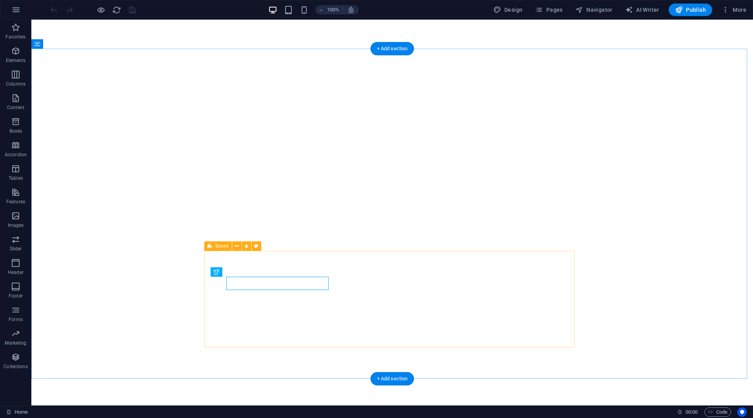 The width and height of the screenshot is (753, 418). What do you see at coordinates (642, 10) in the screenshot?
I see `button: AI Writer` at bounding box center [642, 10].